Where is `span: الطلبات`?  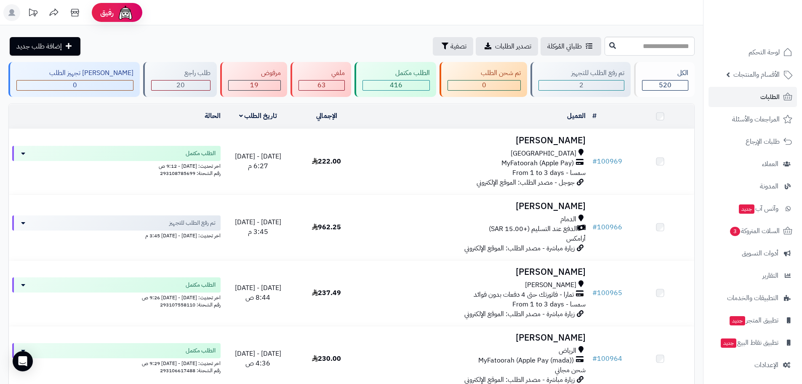
span: الطلبات is located at coordinates (770, 97).